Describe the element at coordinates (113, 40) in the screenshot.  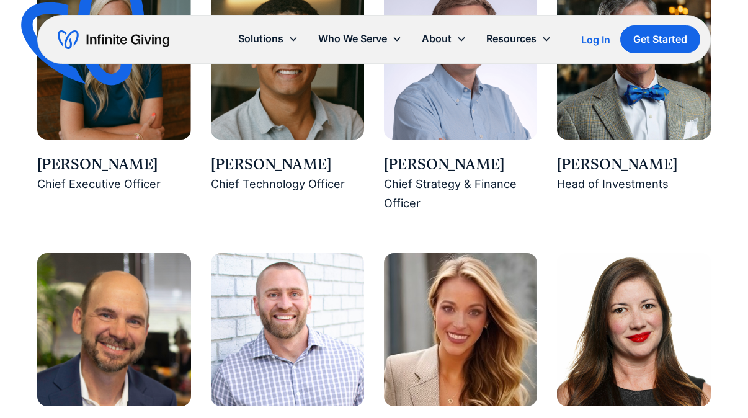
I see `a: home` at that location.